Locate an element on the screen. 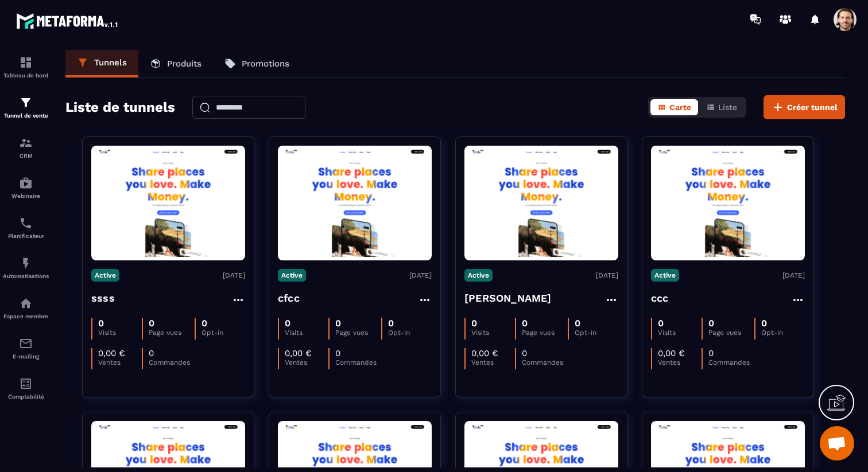 Image resolution: width=868 pixels, height=472 pixels. p: Promotions is located at coordinates (265, 64).